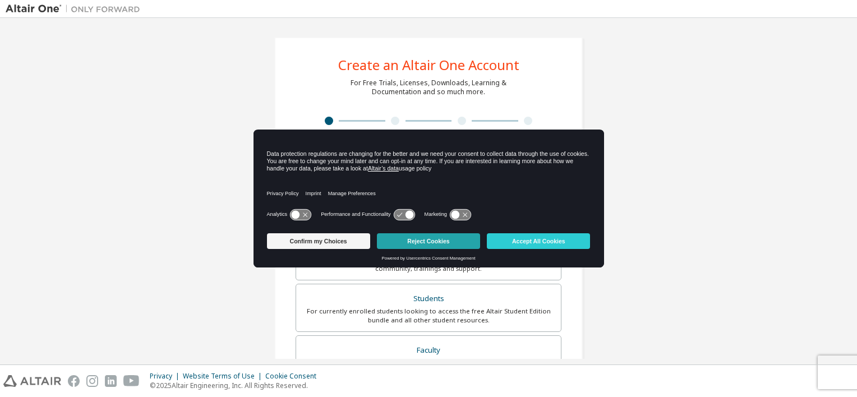 This screenshot has height=397, width=857. Describe the element at coordinates (236, 385) in the screenshot. I see `p: © 2025 Altair Engineering, Inc. All Rights Reserved.` at that location.